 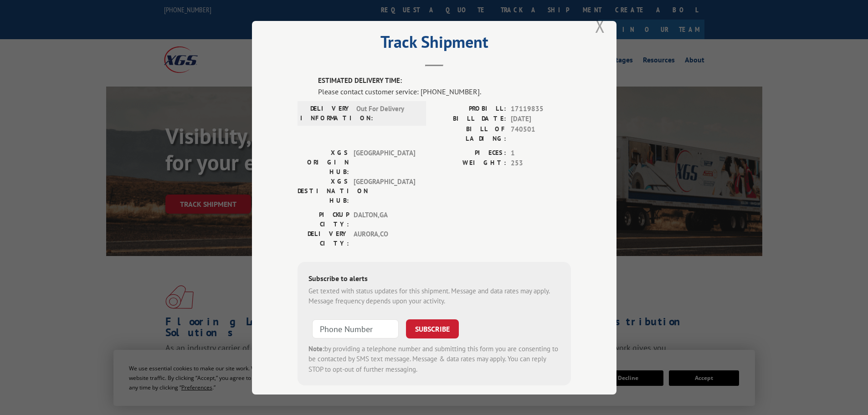 I want to click on label: DELIVERY CITY:, so click(x=323, y=238).